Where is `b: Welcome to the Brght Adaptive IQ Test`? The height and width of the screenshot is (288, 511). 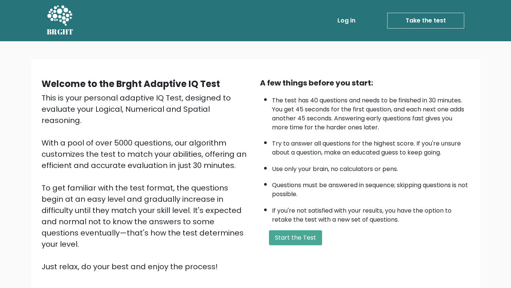 b: Welcome to the Brght Adaptive IQ Test is located at coordinates (131, 83).